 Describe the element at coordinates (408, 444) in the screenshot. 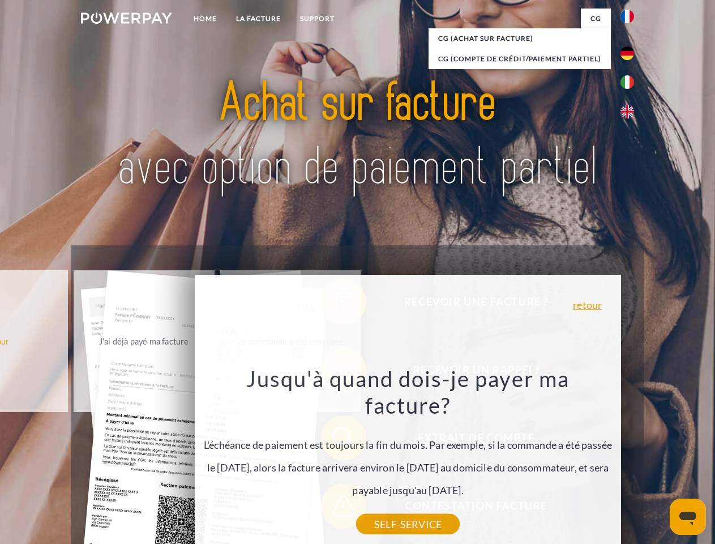

I see `div: L'échéance de paiement est toujours la fin du mois. Par exemple, si la commande a été passée le [...` at that location.